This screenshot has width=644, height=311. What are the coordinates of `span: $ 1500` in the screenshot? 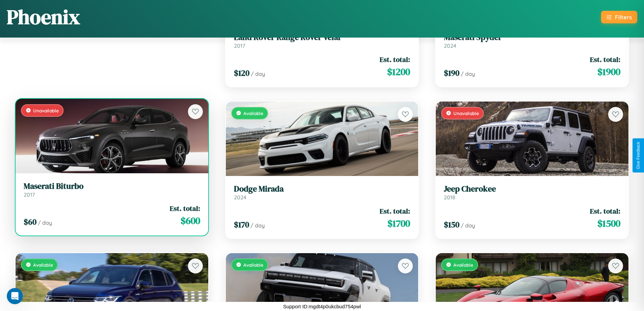 It's located at (609, 224).